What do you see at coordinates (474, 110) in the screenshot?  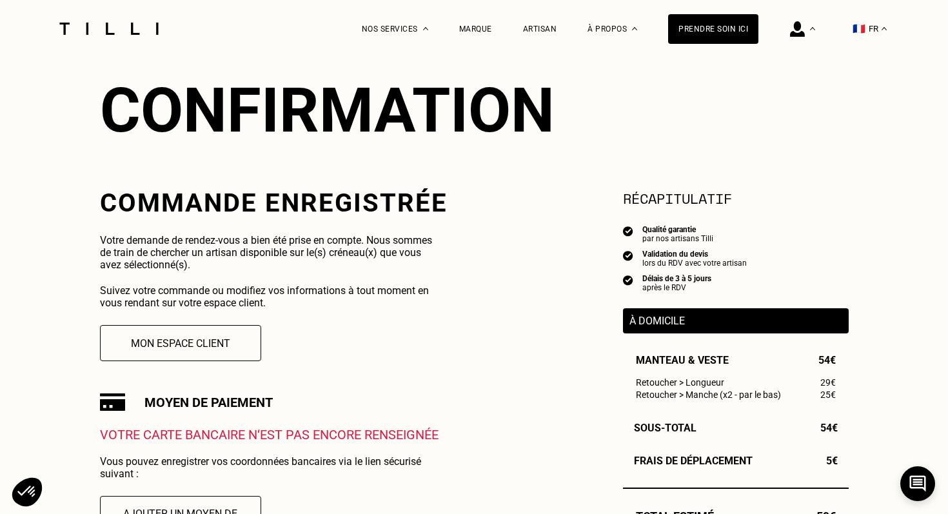 I see `div: Confirmation` at bounding box center [474, 110].